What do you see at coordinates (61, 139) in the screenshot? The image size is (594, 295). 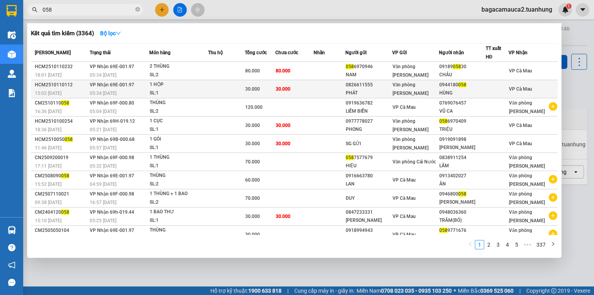 I see `div: HCM2510050` at bounding box center [61, 139].